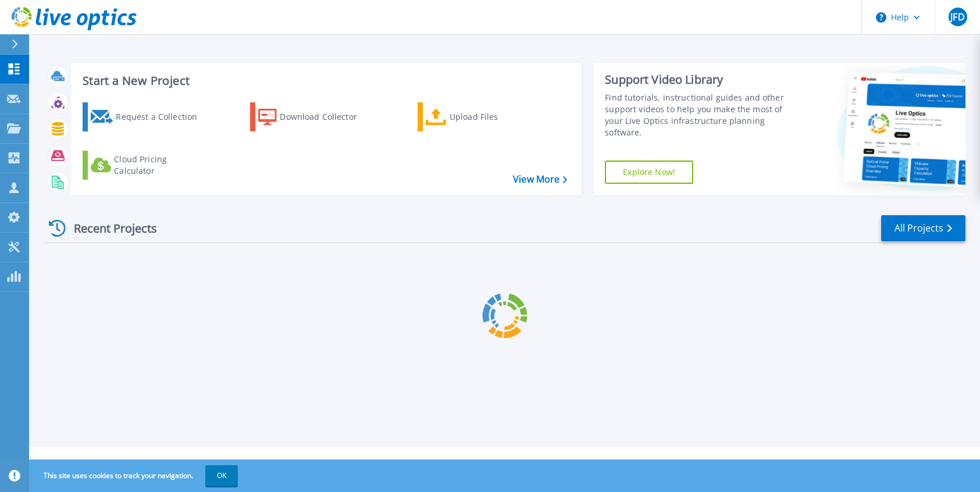  I want to click on a: Download Collector, so click(315, 117).